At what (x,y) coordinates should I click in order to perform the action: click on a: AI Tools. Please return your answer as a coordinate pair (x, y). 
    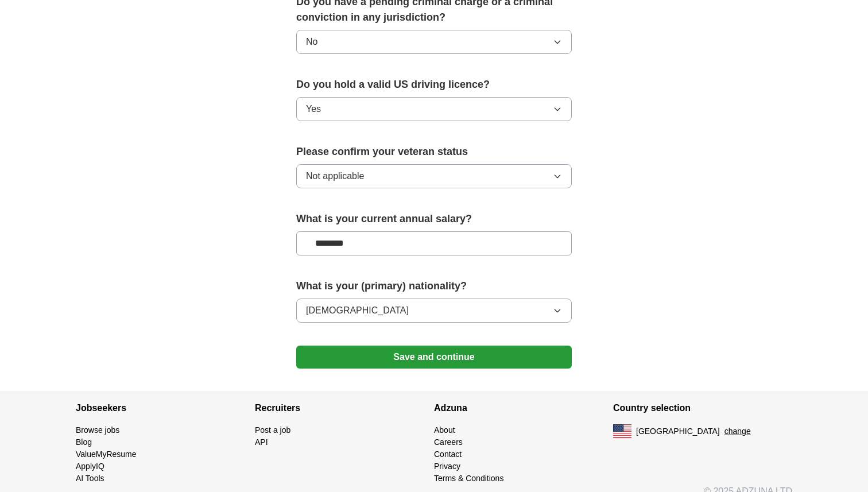
    Looking at the image, I should click on (90, 479).